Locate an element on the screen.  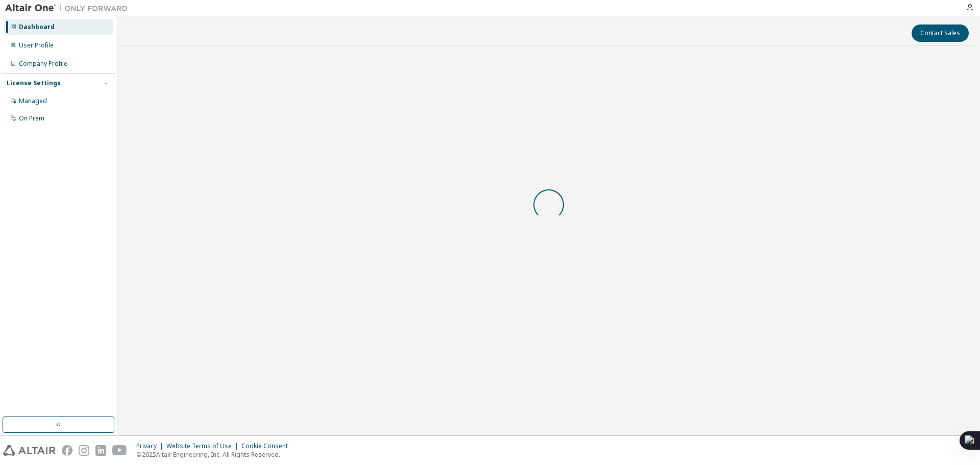
div: Dashboard is located at coordinates (37, 27).